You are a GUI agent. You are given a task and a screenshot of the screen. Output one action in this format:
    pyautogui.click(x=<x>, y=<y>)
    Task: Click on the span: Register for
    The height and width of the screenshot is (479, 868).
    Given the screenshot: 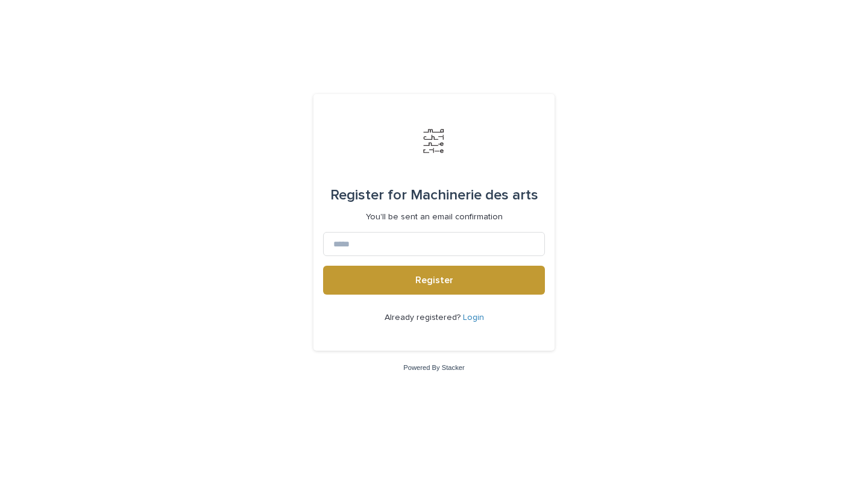 What is the action you would take?
    pyautogui.click(x=368, y=195)
    